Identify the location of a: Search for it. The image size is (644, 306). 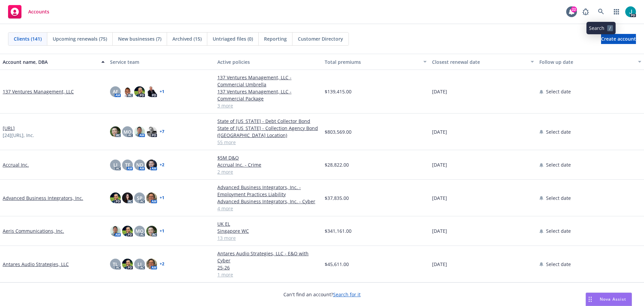
(347, 294).